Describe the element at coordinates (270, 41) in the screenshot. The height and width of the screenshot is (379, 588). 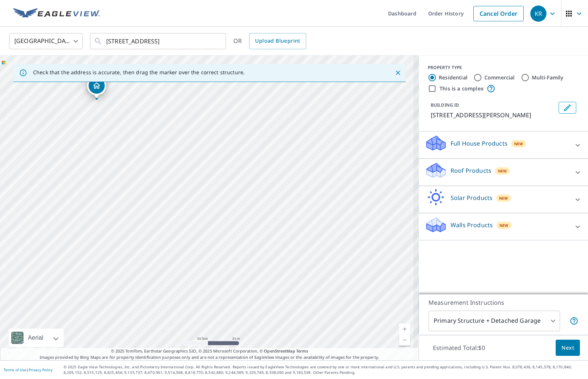
I see `div: OR` at that location.